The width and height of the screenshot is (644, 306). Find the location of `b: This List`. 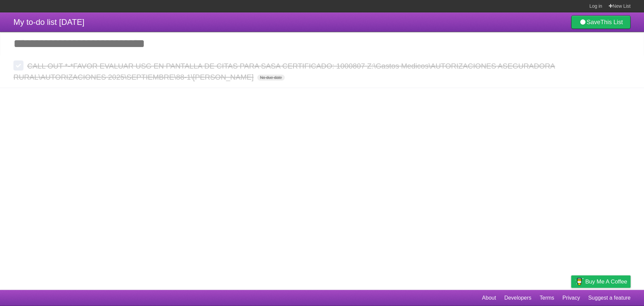

b: This List is located at coordinates (612, 22).